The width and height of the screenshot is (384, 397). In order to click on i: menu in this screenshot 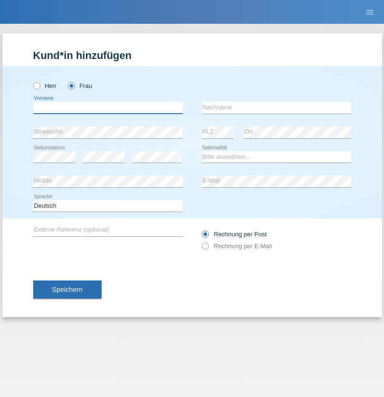, I will do `click(370, 12)`.